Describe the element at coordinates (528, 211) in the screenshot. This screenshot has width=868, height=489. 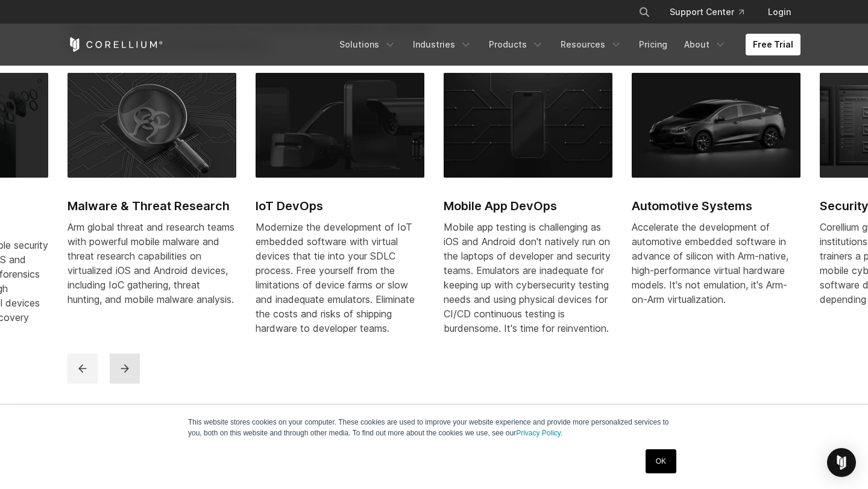
I see `a: Mobile App DevOps Mobile App DevOps Mobile app testing is challenging as iOS and Android don't na...` at that location.